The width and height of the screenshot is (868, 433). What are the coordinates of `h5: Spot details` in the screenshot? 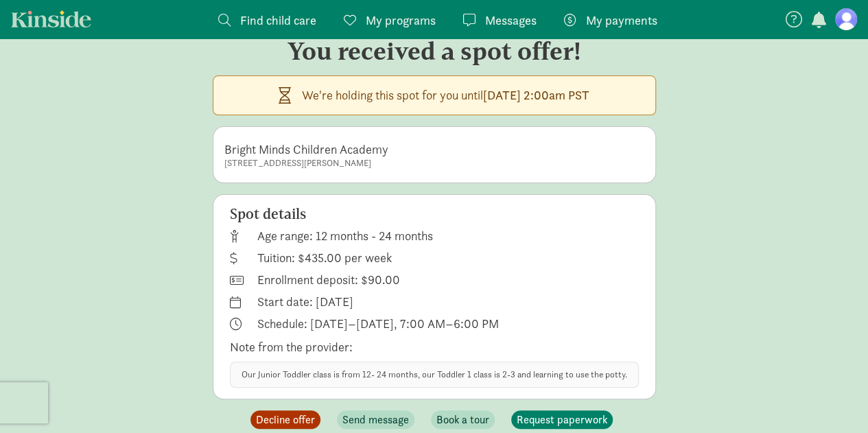 It's located at (268, 214).